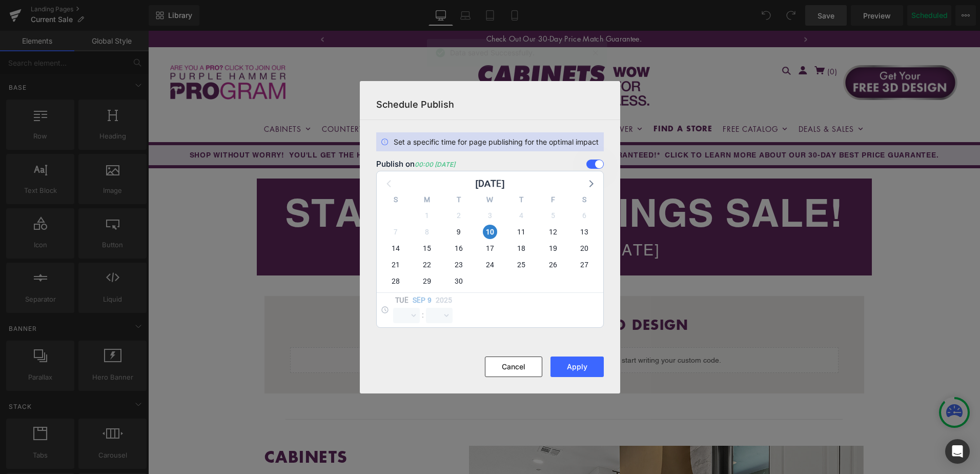 Image resolution: width=980 pixels, height=474 pixels. I want to click on span: Thursday, September 18, 2025, so click(521, 249).